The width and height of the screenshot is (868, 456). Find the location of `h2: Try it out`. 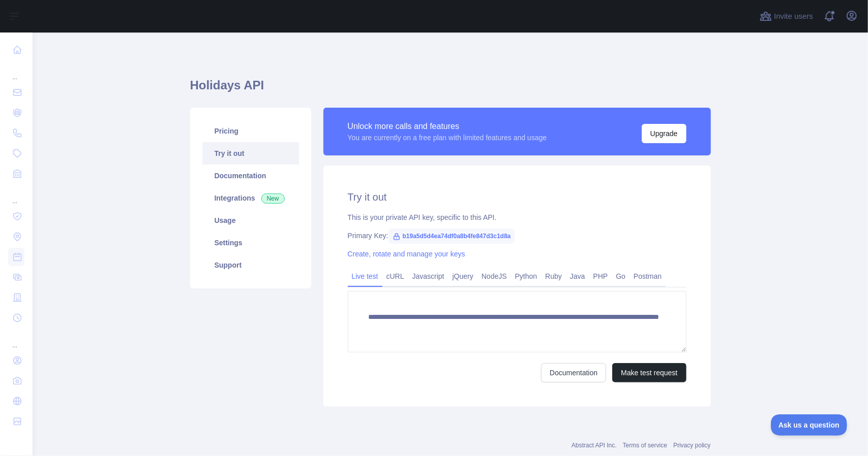

h2: Try it out is located at coordinates (517, 197).